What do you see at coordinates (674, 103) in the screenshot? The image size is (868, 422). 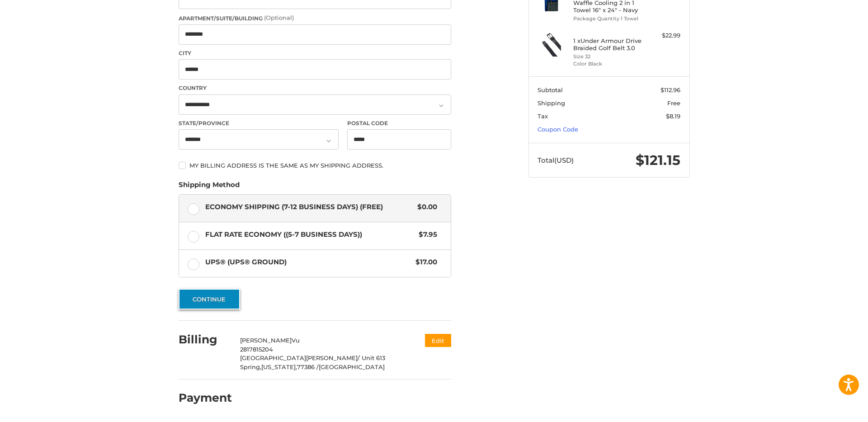 I see `span: Free` at bounding box center [674, 103].